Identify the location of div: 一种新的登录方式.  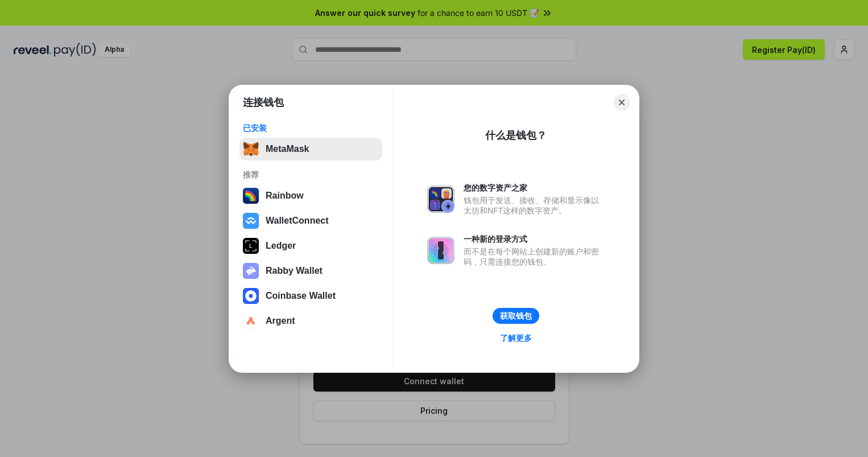
(534, 239).